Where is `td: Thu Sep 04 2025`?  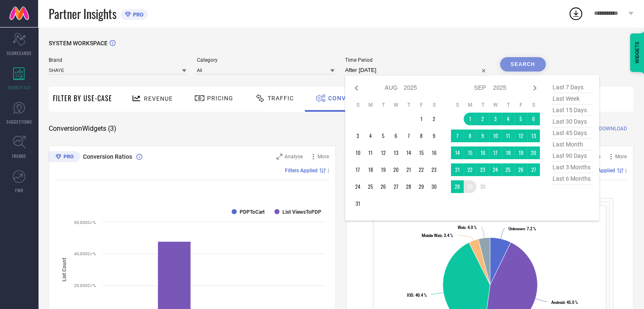
td: Thu Sep 04 2025 is located at coordinates (508, 119).